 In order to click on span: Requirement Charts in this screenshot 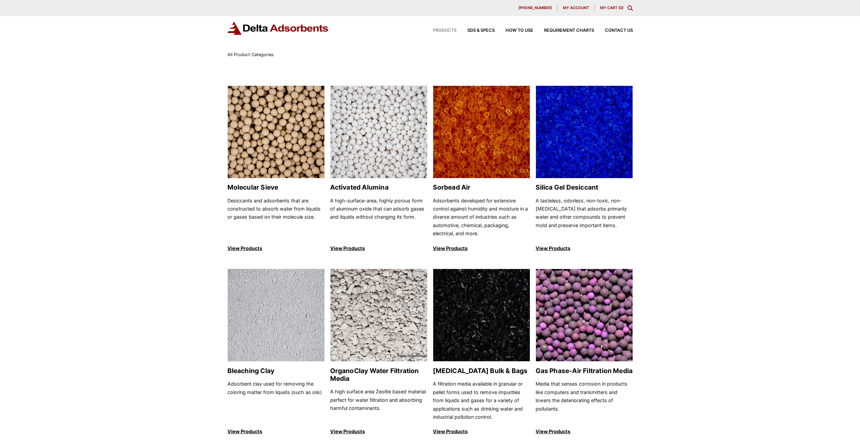, I will do `click(569, 30)`.